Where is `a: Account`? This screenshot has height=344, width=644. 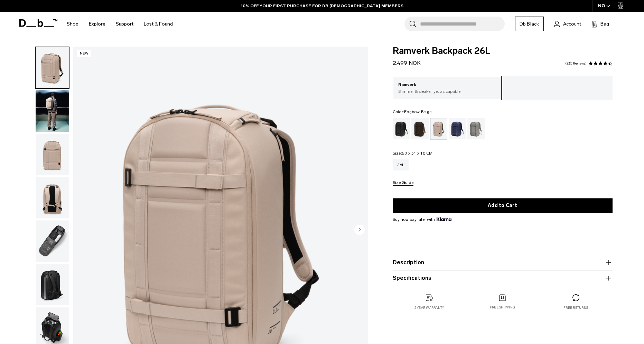 a: Account is located at coordinates (568, 24).